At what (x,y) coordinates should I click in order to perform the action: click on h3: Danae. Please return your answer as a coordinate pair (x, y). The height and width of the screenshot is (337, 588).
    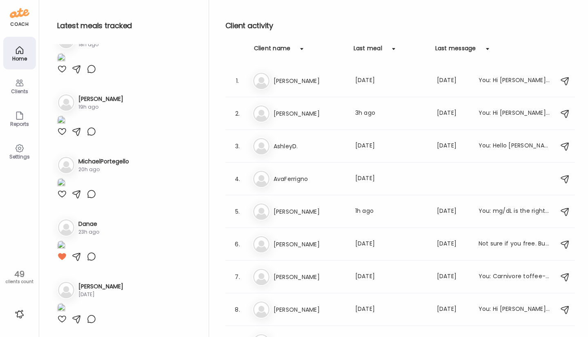
    Looking at the image, I should click on (89, 224).